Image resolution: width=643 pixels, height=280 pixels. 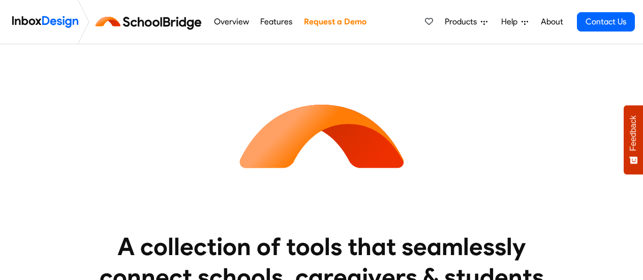 I want to click on span: Feedback, so click(x=633, y=133).